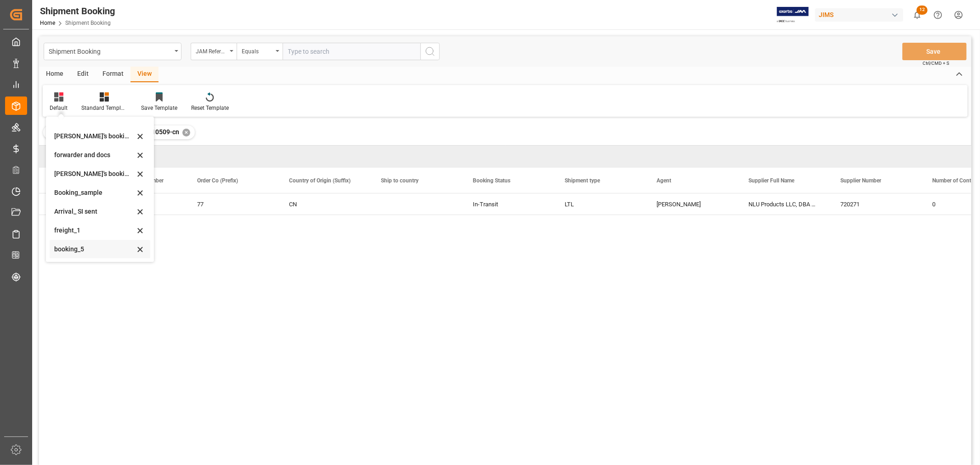 This screenshot has height=465, width=980. What do you see at coordinates (792, 15) in the screenshot?
I see `img: Exertis%20JAM%20-%20Email%20Logo.jpg_1722504956.jpg` at bounding box center [792, 15].